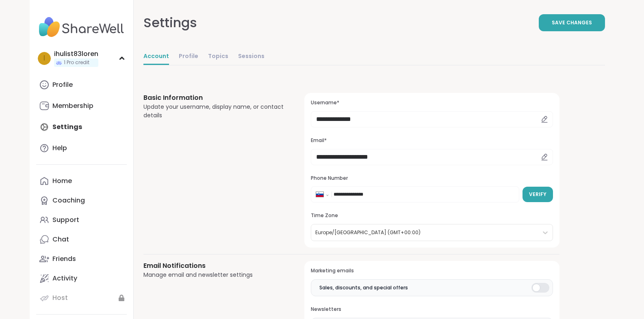  I want to click on button: Save Changes, so click(571, 23).